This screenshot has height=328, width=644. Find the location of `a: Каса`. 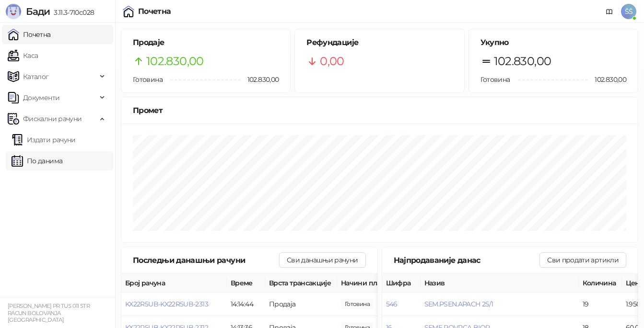

a: Каса is located at coordinates (22, 56).